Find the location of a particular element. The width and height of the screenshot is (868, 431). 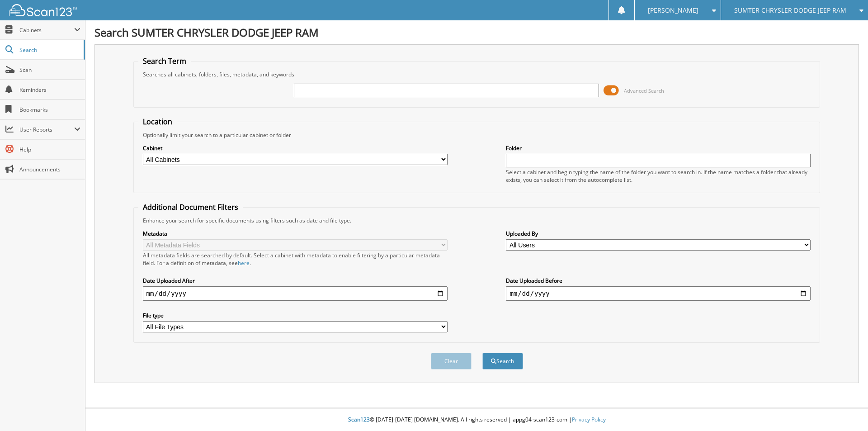

span: SUMTER CHRYSLER DODGE JEEP RAM is located at coordinates (790, 10).